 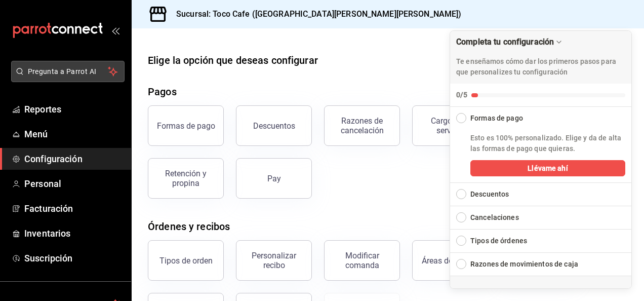 What do you see at coordinates (274, 125) in the screenshot?
I see `button: Descuentos` at bounding box center [274, 125].